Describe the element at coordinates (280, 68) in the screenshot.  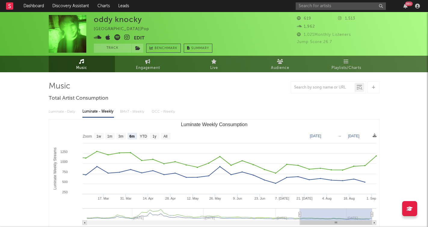
I see `span: Audience` at that location.